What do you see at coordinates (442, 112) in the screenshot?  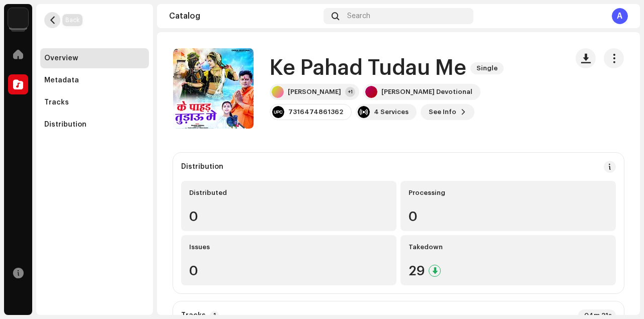 I see `span: See Info` at bounding box center [442, 112].